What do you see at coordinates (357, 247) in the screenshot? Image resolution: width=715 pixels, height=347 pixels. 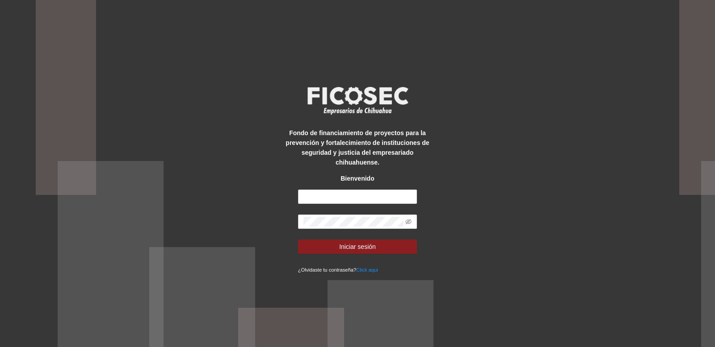 I see `span: Iniciar sesión` at bounding box center [357, 247].